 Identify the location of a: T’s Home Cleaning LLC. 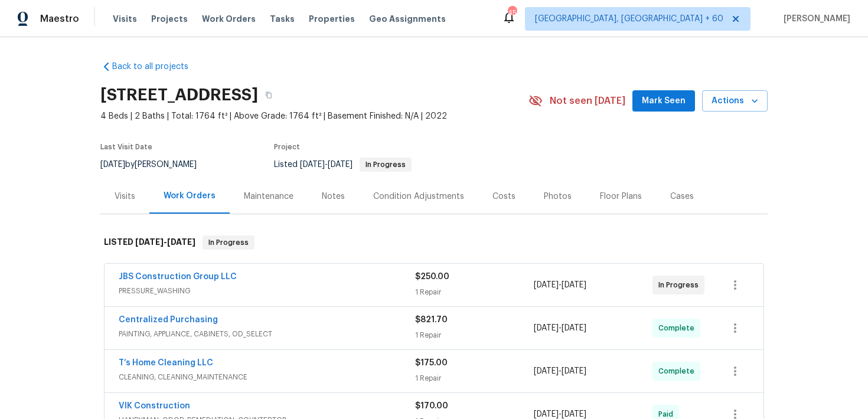
(166, 363).